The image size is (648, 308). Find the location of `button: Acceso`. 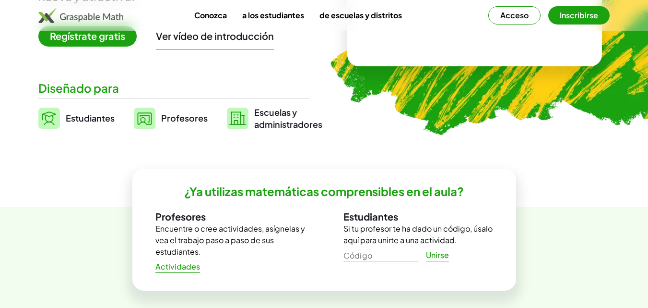

button: Acceso is located at coordinates (514, 15).